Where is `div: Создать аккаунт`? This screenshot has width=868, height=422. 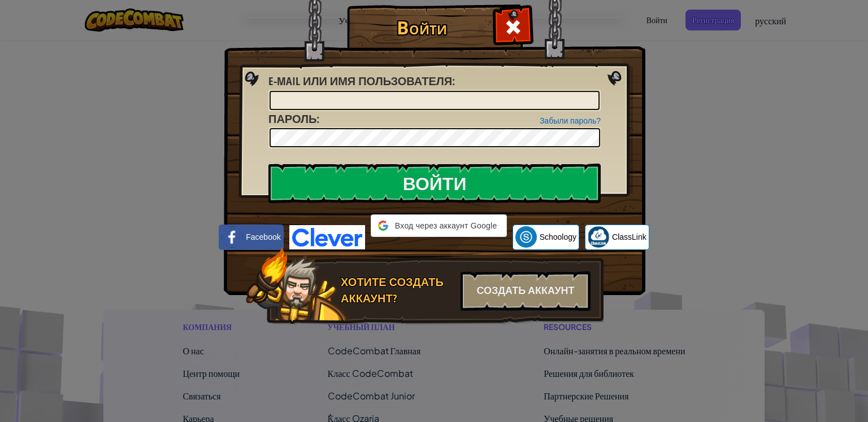
div: Создать аккаунт is located at coordinates (525, 291).